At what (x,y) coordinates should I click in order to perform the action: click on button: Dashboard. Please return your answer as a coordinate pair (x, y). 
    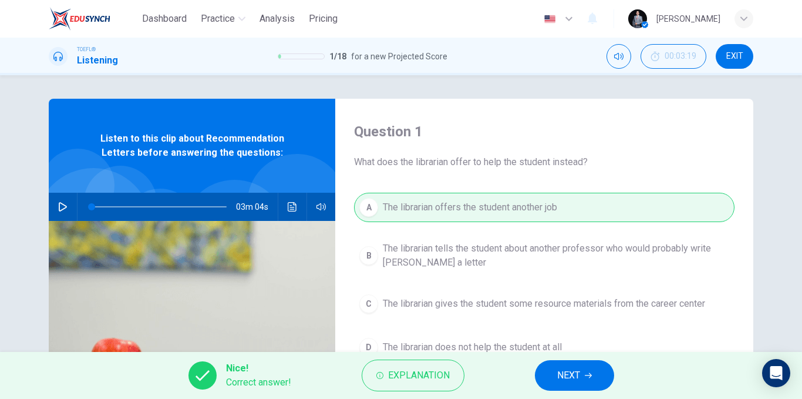
    Looking at the image, I should click on (164, 19).